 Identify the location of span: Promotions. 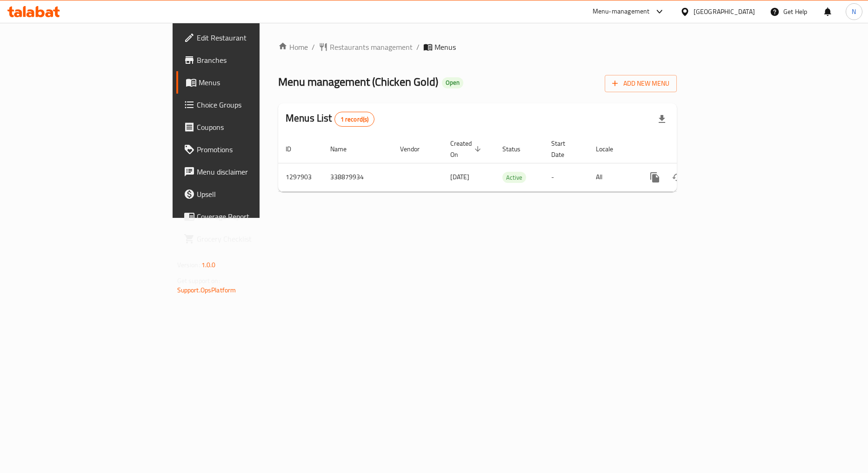
(253, 150).